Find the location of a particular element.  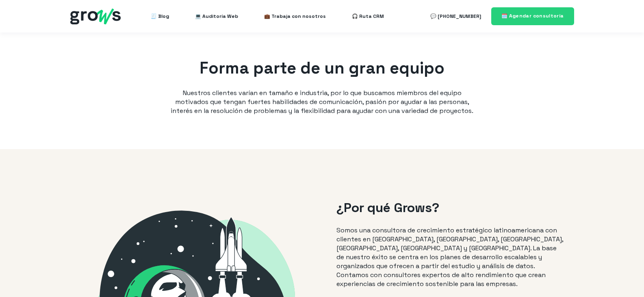

img: grows - hubspot is located at coordinates (95, 16).